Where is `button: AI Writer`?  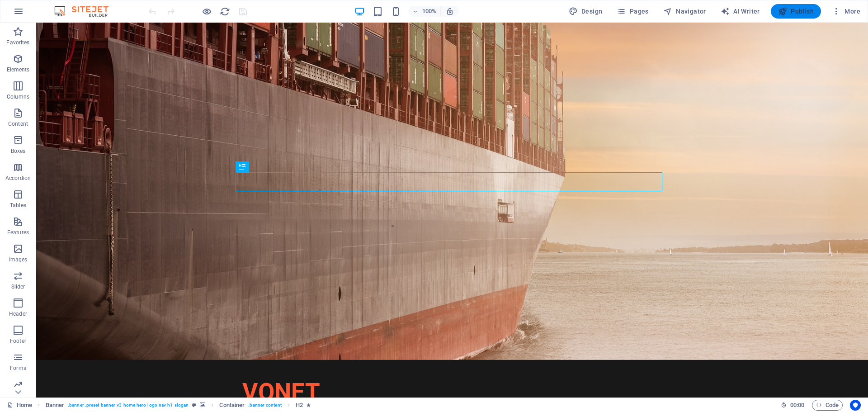 button: AI Writer is located at coordinates (740, 12).